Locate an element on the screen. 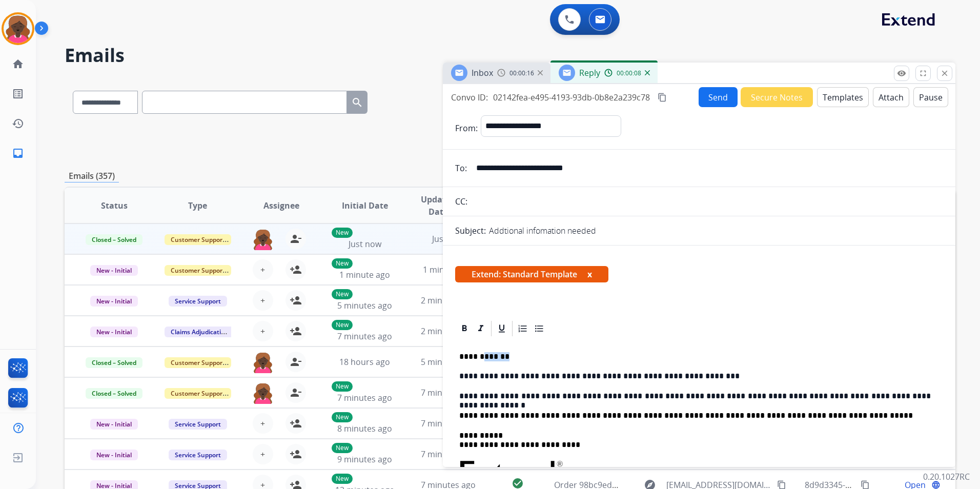 This screenshot has width=980, height=489. button: Templates is located at coordinates (843, 97).